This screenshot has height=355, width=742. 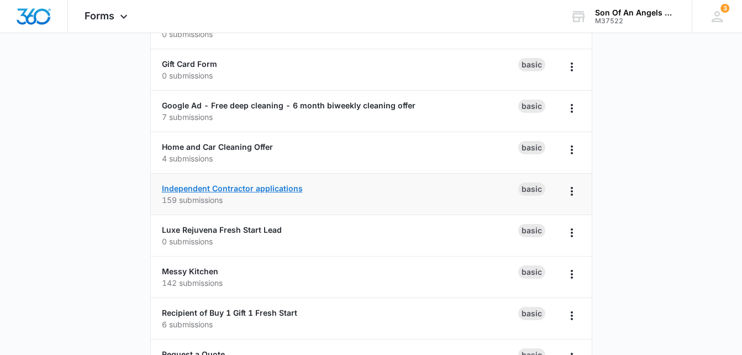 What do you see at coordinates (340, 282) in the screenshot?
I see `p: 142 submissions` at bounding box center [340, 282].